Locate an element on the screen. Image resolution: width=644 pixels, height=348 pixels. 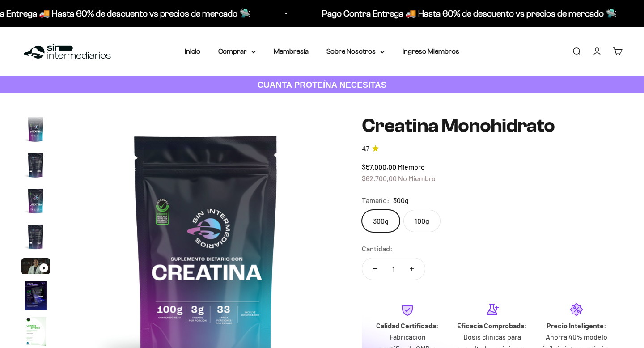
button: Ir al artículo 2 is located at coordinates (36, 167).